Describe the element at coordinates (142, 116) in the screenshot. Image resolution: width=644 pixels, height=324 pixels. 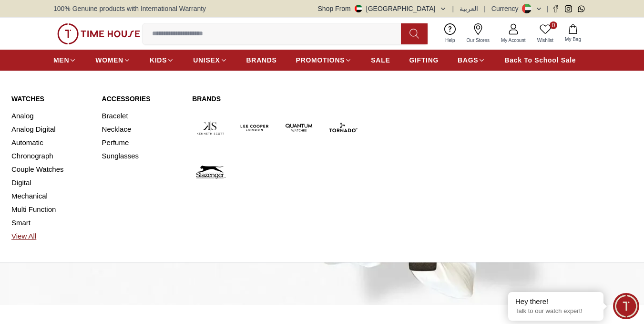
I see `a: Bracelet` at that location.